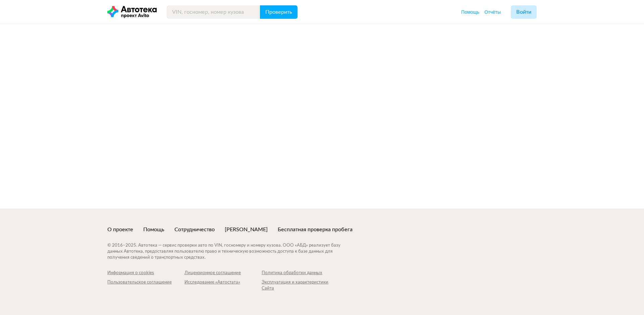 The image size is (644, 315). I want to click on div: Информация о cookies, so click(146, 273).